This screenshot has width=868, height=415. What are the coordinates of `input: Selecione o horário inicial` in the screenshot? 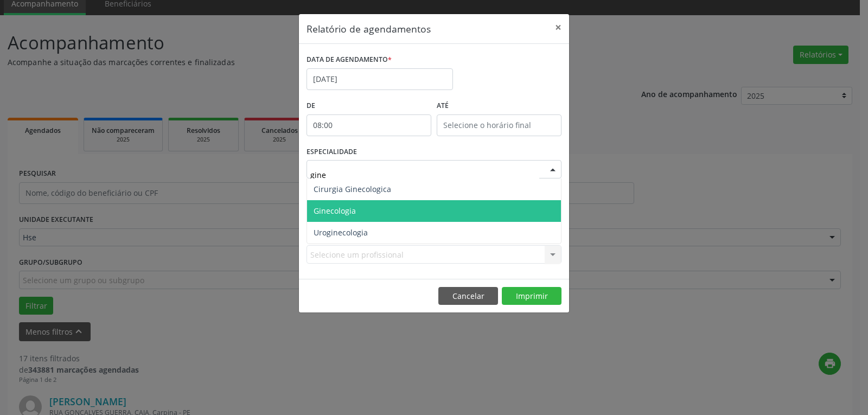 It's located at (369, 125).